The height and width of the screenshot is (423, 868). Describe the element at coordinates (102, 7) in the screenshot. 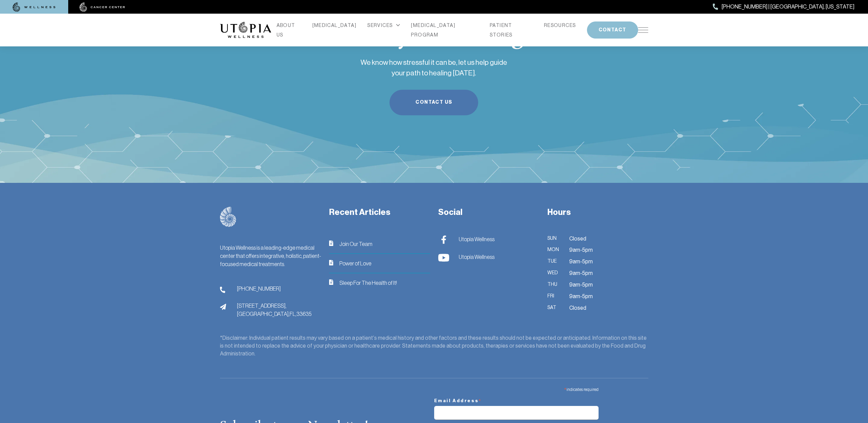

I see `img: cancer center` at that location.